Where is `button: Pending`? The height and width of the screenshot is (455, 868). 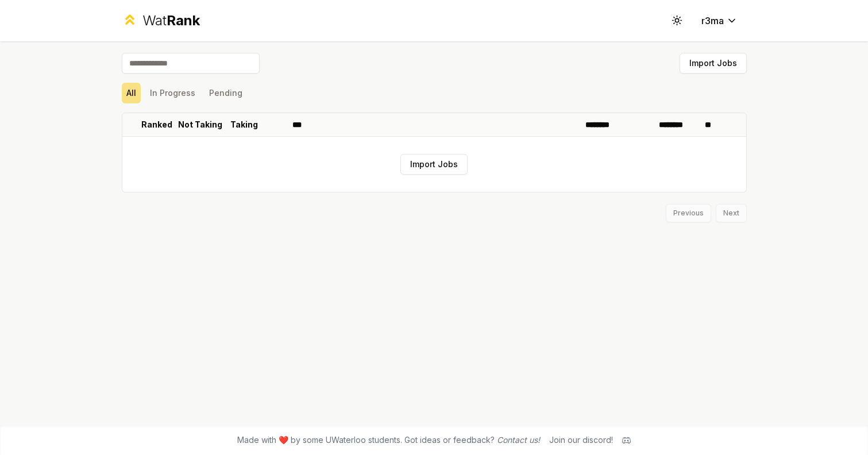 button: Pending is located at coordinates (226, 93).